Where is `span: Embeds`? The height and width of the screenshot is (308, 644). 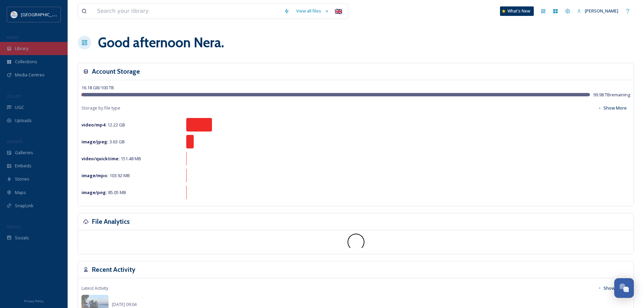
span: Embeds is located at coordinates (23, 166).